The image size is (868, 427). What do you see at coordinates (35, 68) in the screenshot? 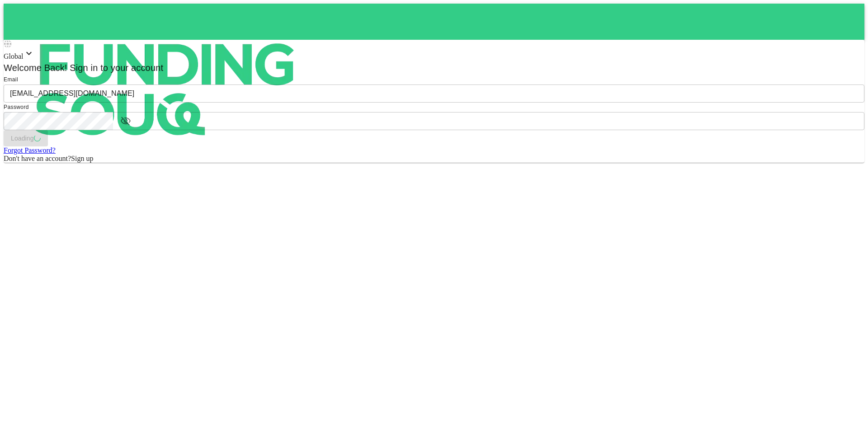
I see `span: Welcome Back!` at bounding box center [35, 68].